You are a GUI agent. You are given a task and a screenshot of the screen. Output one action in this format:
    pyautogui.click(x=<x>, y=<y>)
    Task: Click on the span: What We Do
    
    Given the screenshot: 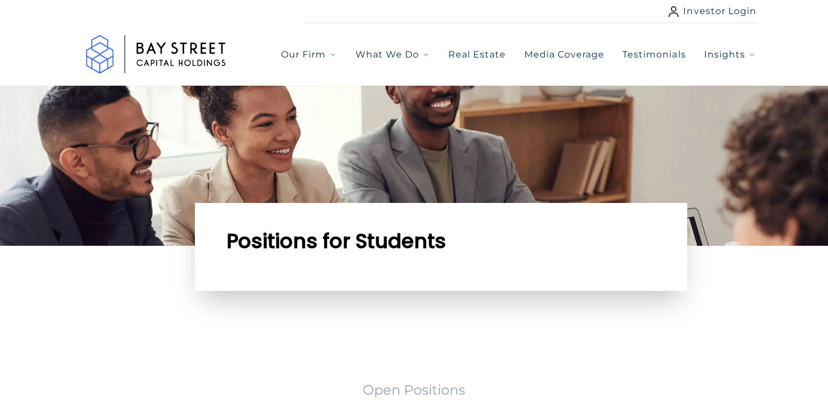 What is the action you would take?
    pyautogui.click(x=387, y=55)
    